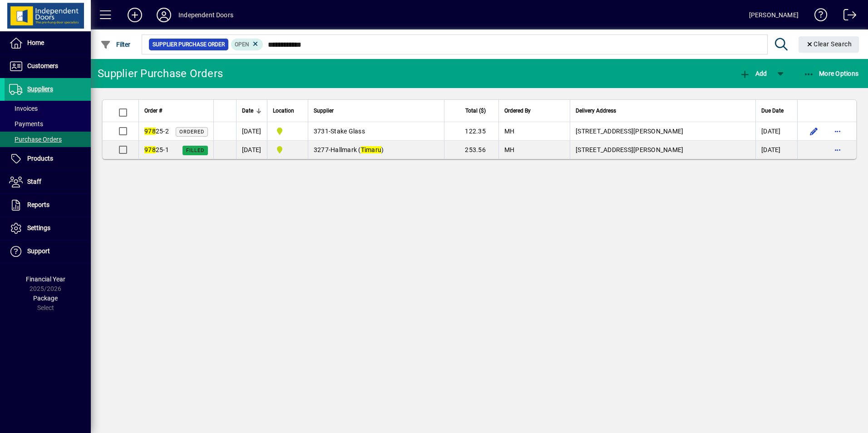 The image size is (868, 433). What do you see at coordinates (38, 205) in the screenshot?
I see `span: Reports` at bounding box center [38, 205].